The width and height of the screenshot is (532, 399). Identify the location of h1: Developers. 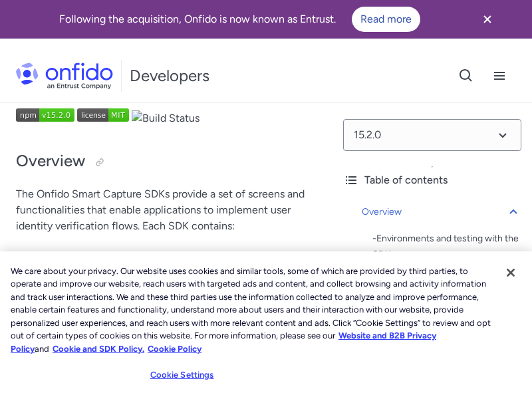
(170, 76).